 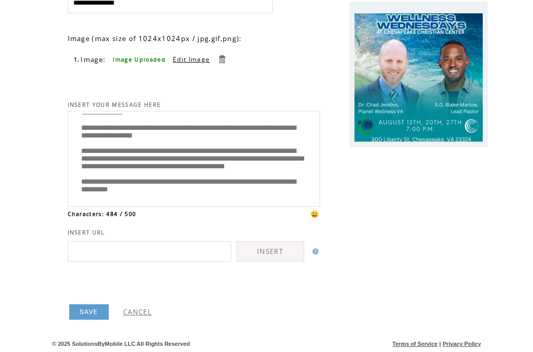 What do you see at coordinates (139, 60) in the screenshot?
I see `span: Image Uploaded` at bounding box center [139, 60].